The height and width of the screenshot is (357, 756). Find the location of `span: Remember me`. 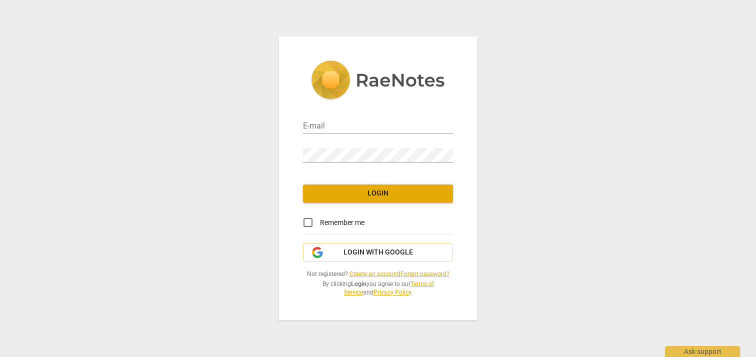

span: Remember me is located at coordinates (342, 223).